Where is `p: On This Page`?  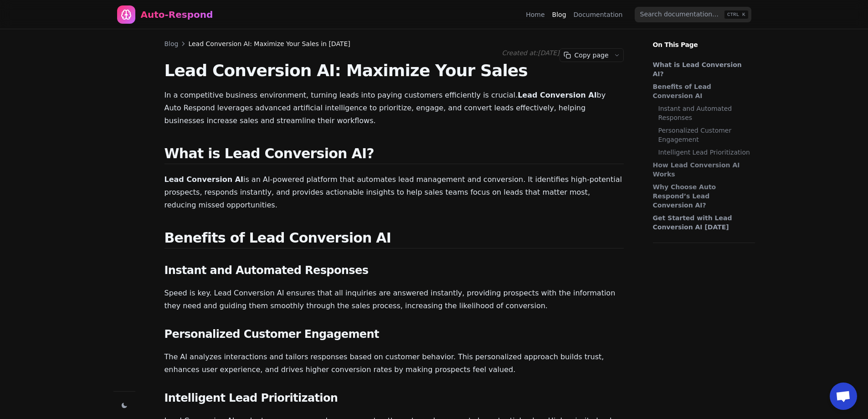 p: On This Page is located at coordinates (704, 39).